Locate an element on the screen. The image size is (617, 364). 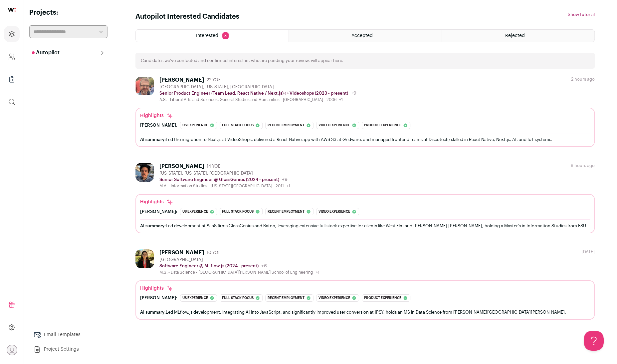
p: Candidates we’ve contacted and confirmed interest in, who are pending your review, will appear here. is located at coordinates (242, 61).